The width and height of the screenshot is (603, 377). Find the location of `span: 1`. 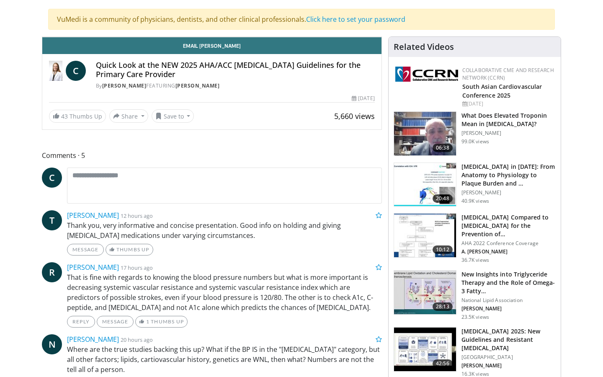

span: 1 is located at coordinates (148, 321).